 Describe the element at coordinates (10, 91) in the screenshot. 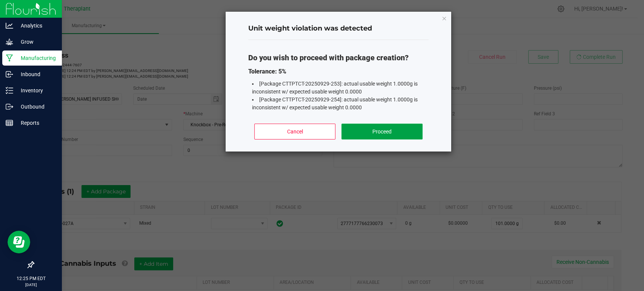

I see `inline-svg: Inventory` at that location.